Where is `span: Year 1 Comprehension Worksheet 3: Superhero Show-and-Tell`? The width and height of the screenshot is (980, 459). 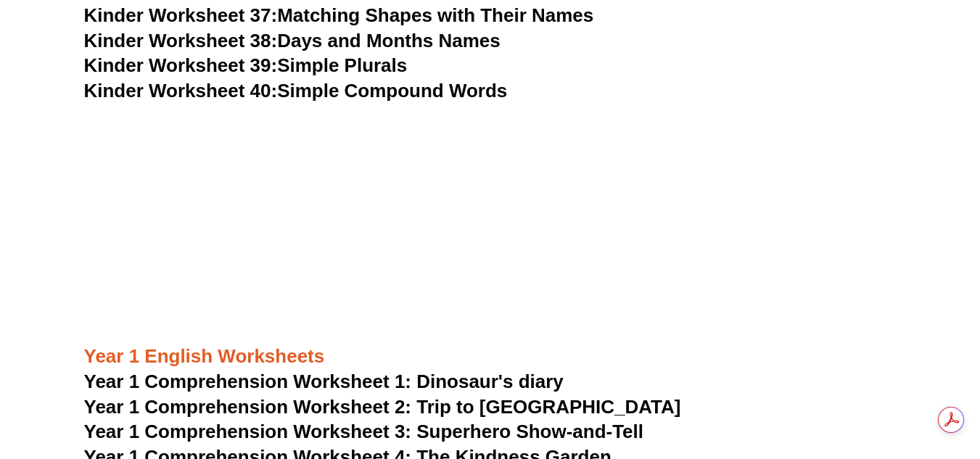 span: Year 1 Comprehension Worksheet 3: Superhero Show-and-Tell is located at coordinates (364, 432).